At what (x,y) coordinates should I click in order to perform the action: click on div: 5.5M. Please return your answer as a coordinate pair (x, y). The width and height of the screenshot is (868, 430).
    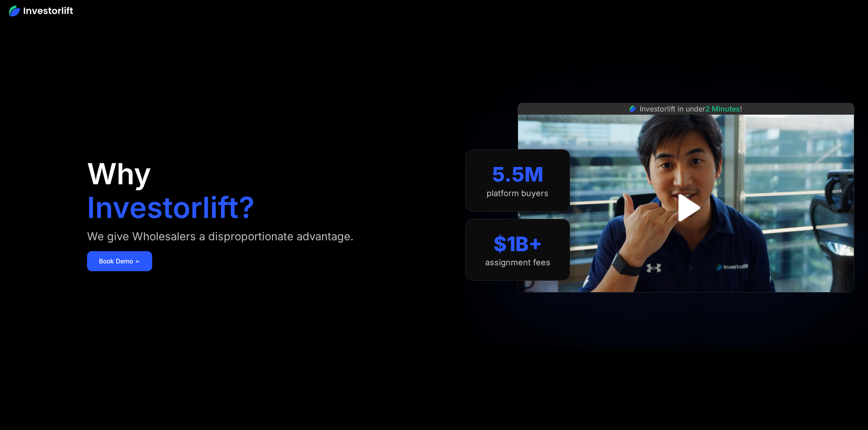
    Looking at the image, I should click on (518, 174).